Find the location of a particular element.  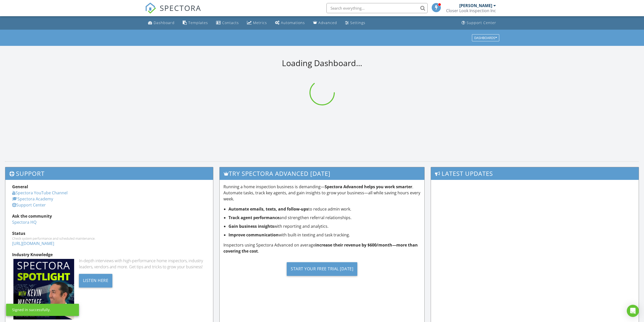

li: to reduce admin work. is located at coordinates (324, 209).